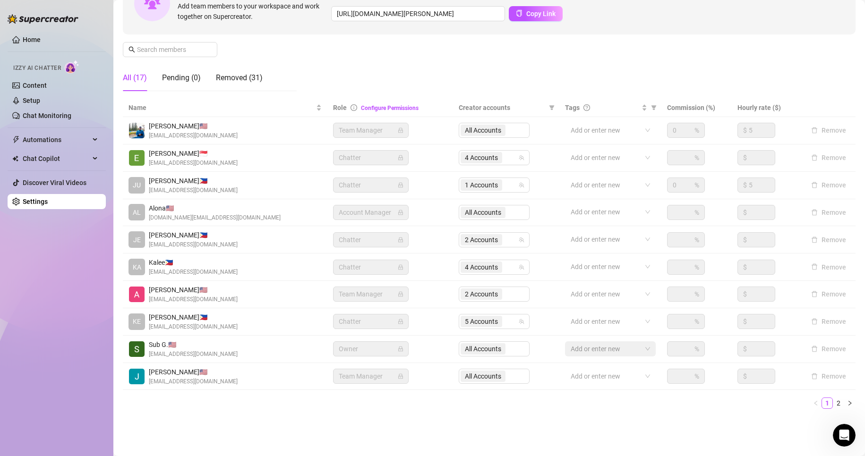 The width and height of the screenshot is (865, 456). What do you see at coordinates (72, 67) in the screenshot?
I see `img: AI Chatter` at bounding box center [72, 67].